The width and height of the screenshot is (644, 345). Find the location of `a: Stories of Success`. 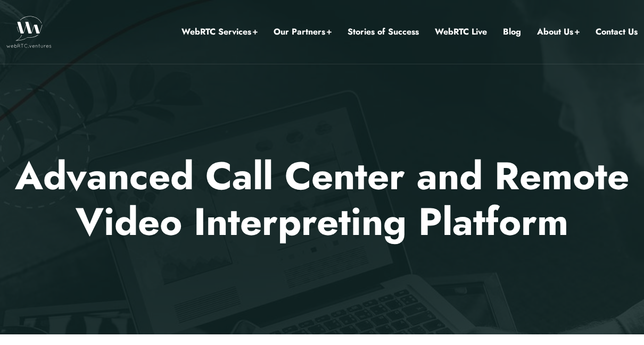

a: Stories of Success is located at coordinates (383, 32).